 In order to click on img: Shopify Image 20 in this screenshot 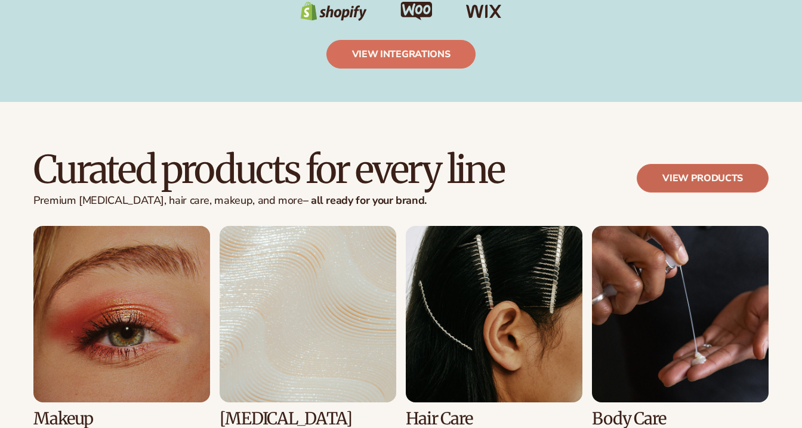, I will do `click(333, 11)`.